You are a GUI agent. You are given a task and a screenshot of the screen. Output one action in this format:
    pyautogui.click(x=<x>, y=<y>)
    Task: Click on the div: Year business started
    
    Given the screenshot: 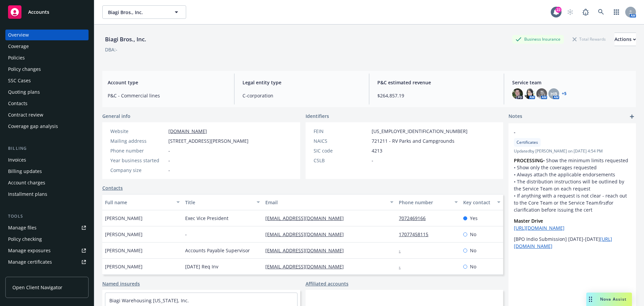 What is the action you would take?
    pyautogui.click(x=138, y=160)
    